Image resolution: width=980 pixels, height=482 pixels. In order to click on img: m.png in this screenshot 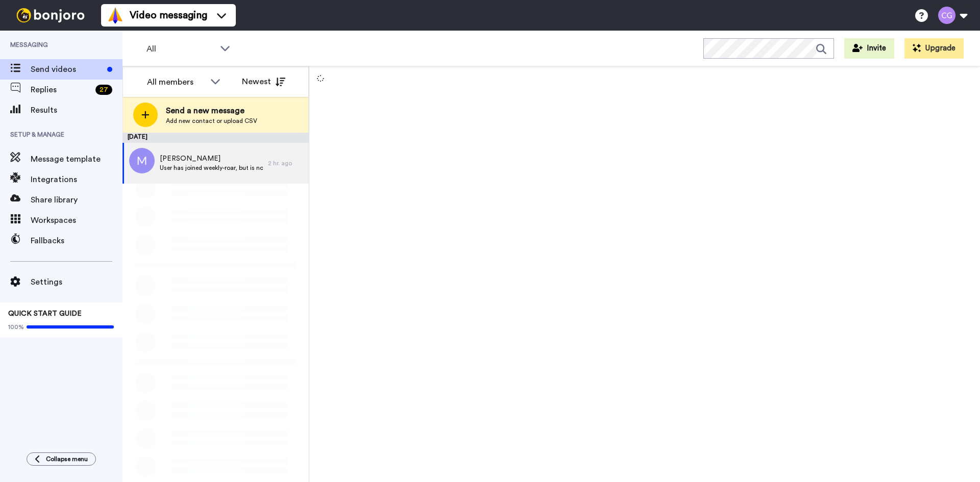, I will do `click(142, 161)`.